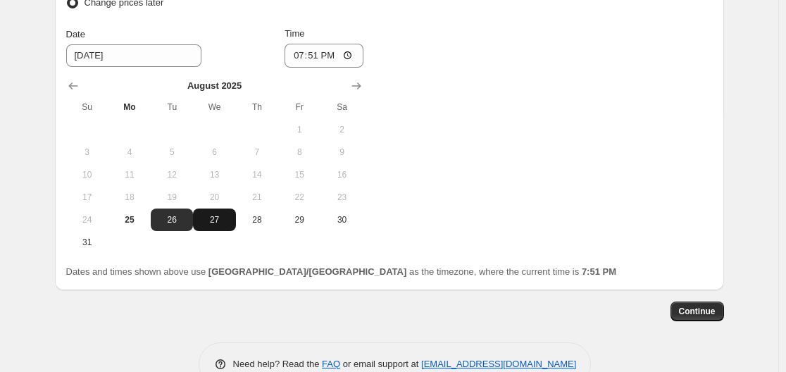 This screenshot has width=786, height=372. Describe the element at coordinates (380, 363) in the screenshot. I see `span: or email support at` at that location.